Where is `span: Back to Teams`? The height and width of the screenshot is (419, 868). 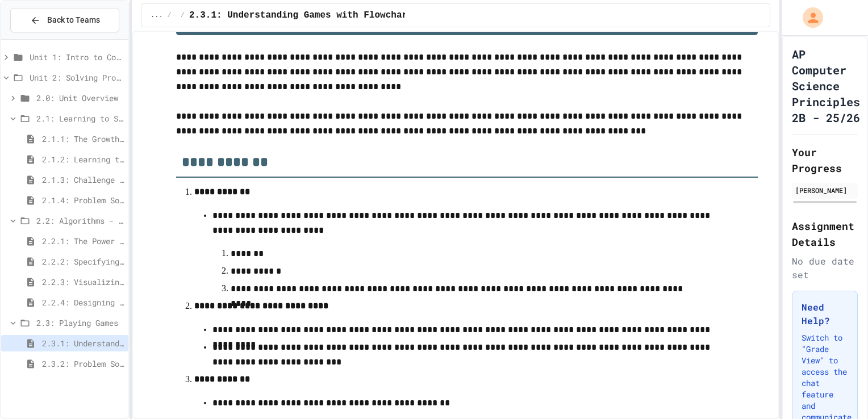 span: Back to Teams is located at coordinates (73, 20).